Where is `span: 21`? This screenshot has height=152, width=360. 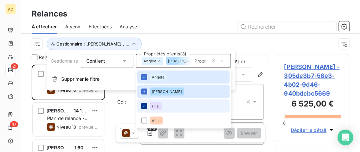
span: 21 is located at coordinates (14, 66).